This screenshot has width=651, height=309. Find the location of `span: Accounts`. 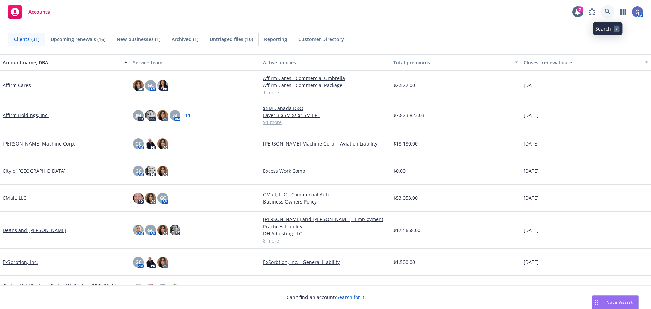

span: Accounts is located at coordinates (39, 12).